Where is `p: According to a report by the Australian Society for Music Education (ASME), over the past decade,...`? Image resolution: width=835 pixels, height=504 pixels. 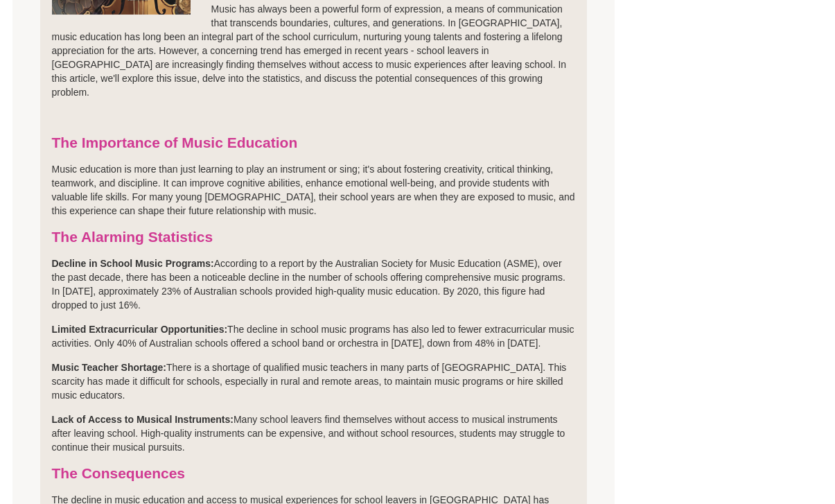 p: According to a report by the Australian Society for Music Education (ASME), over the past decade,... is located at coordinates (314, 284).